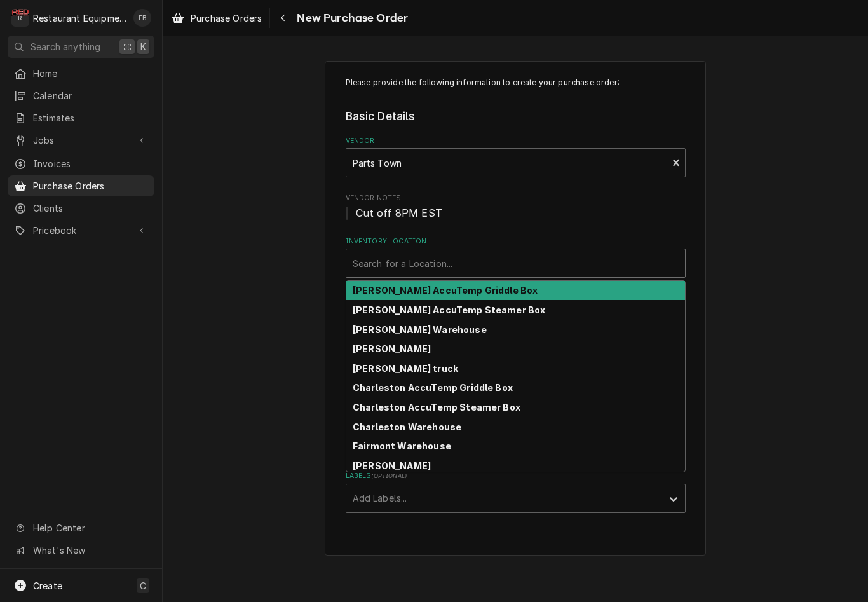 The width and height of the screenshot is (868, 602). I want to click on span: Jobs, so click(81, 140).